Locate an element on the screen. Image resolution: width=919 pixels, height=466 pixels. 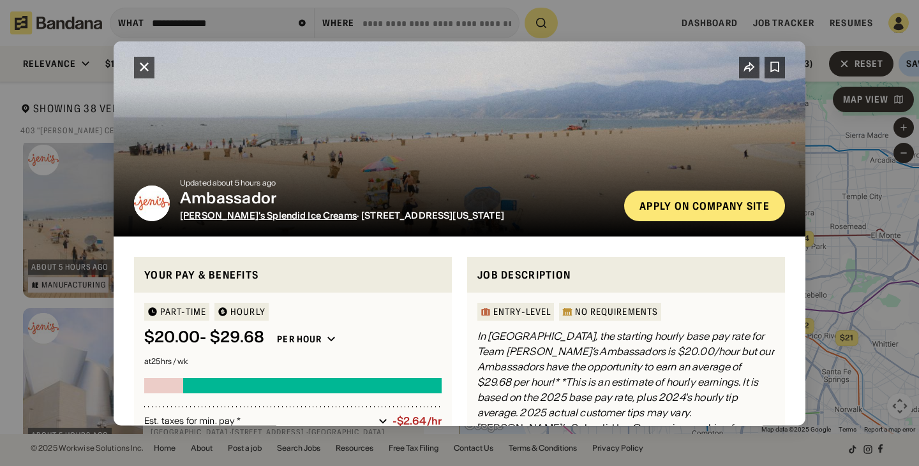
div: -$2.64/hr is located at coordinates (417, 421).